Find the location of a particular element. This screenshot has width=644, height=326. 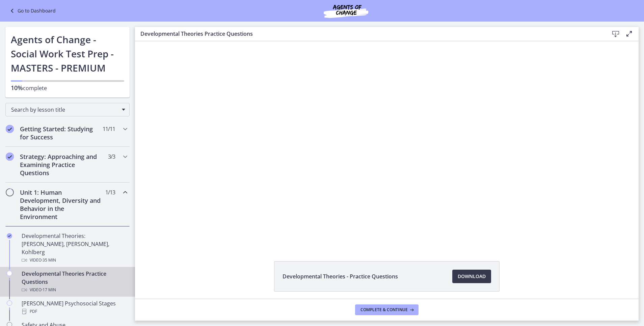

span: 3 / 3 is located at coordinates (111, 157).